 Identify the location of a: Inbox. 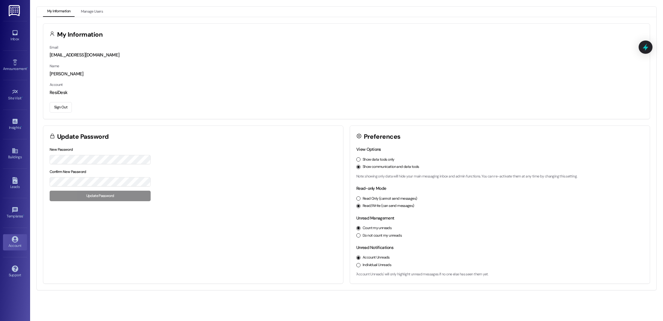
(15, 36).